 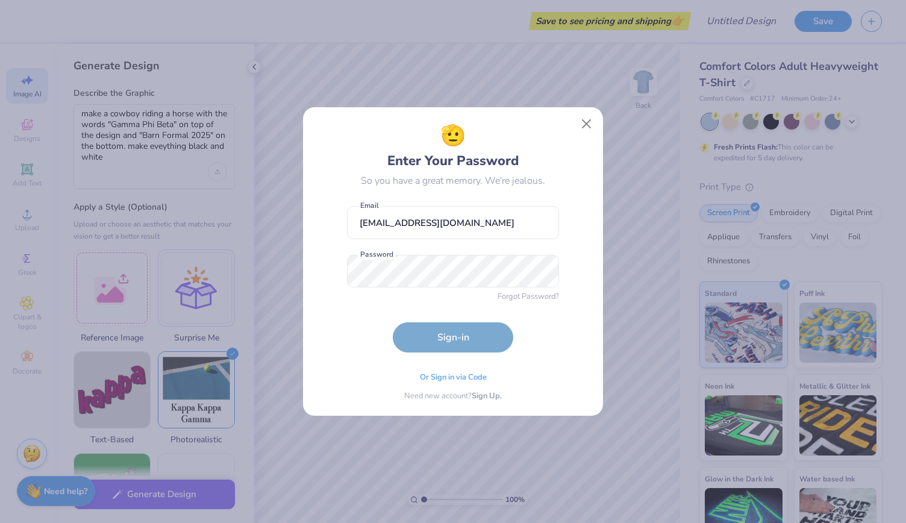 I want to click on button: Close, so click(x=587, y=124).